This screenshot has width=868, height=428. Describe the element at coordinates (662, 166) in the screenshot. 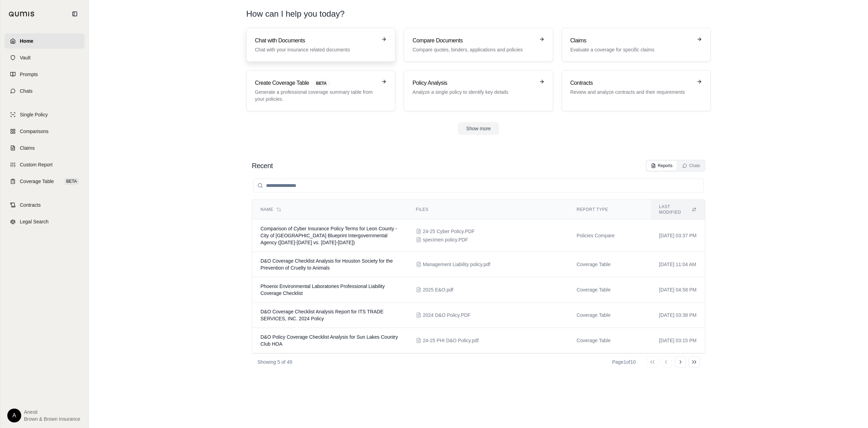

I see `div: Reports` at that location.